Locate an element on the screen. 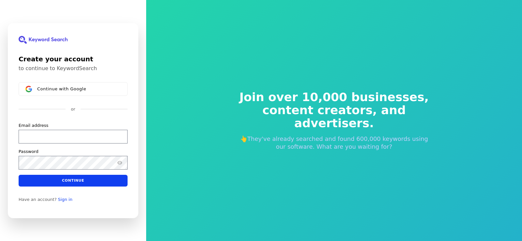 The width and height of the screenshot is (522, 241). p: or is located at coordinates (73, 109).